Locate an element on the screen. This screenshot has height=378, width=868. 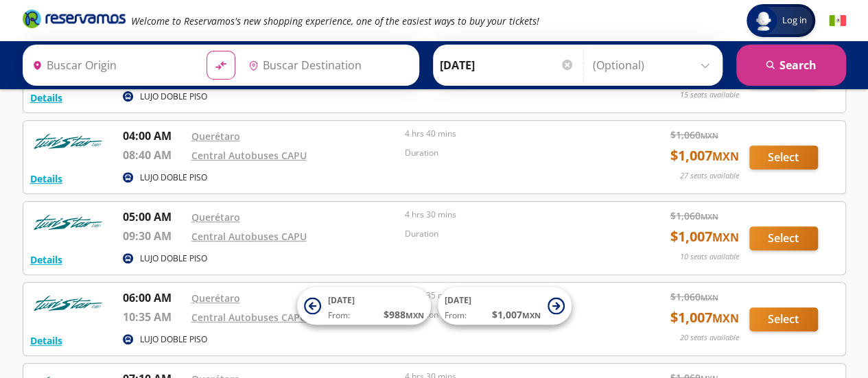
p: 04:00 AM is located at coordinates (154, 136).